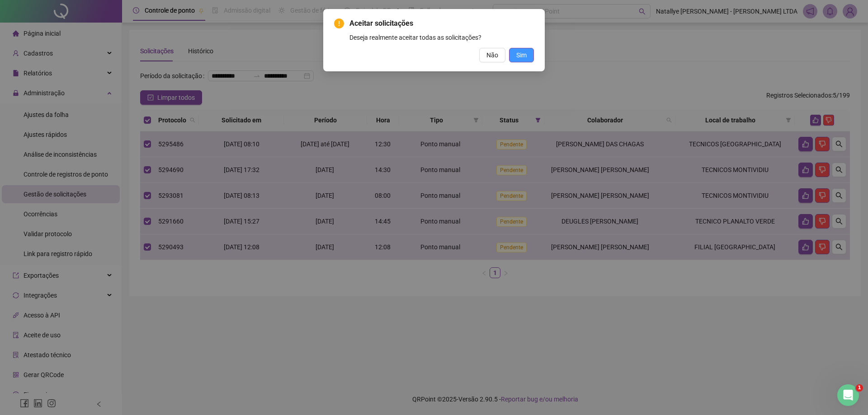 The height and width of the screenshot is (415, 868). Describe the element at coordinates (493, 55) in the screenshot. I see `button: Não` at that location.